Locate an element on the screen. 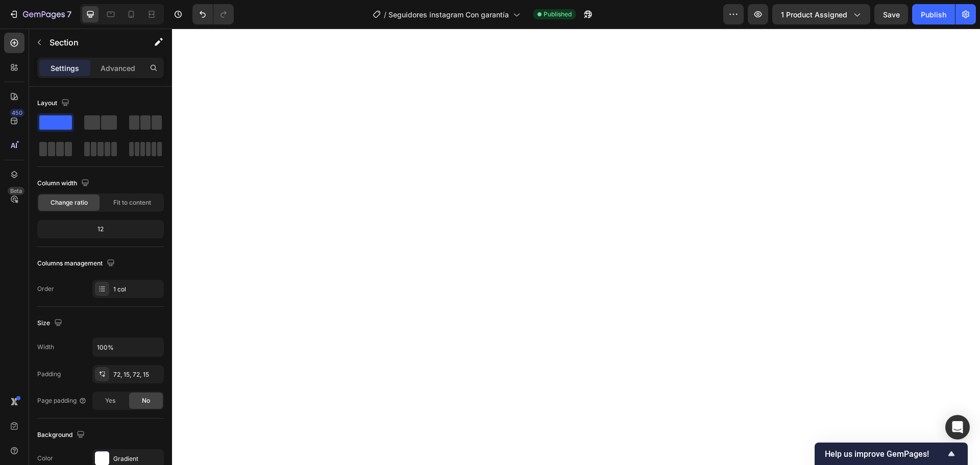 This screenshot has height=465, width=980. div: 450 is located at coordinates (17, 113).